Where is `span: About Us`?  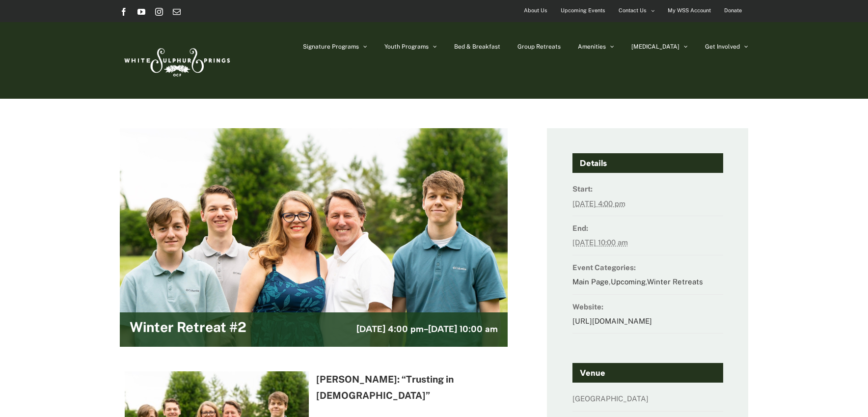
span: About Us is located at coordinates (535, 11).